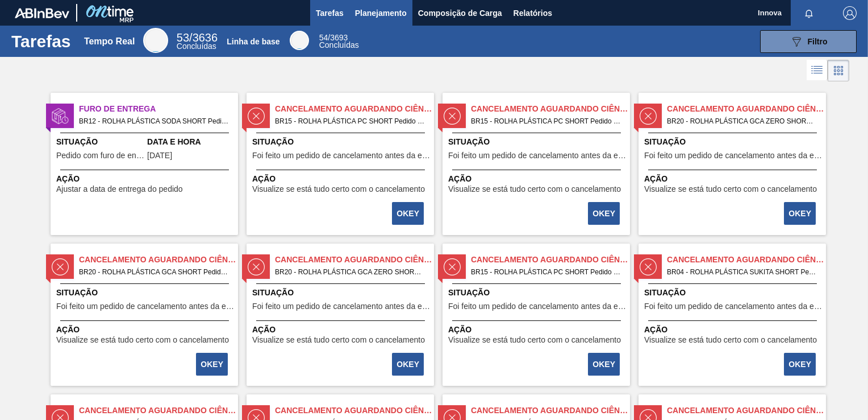  What do you see at coordinates (350, 272) in the screenshot?
I see `span: BR20 - ROLHA PLÁSTICA GCA ZERO SHORT Pedido - 722147` at bounding box center [350, 272].